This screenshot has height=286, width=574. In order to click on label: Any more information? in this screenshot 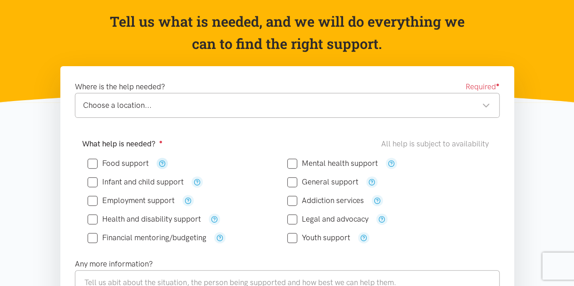, I will do `click(114, 264)`.